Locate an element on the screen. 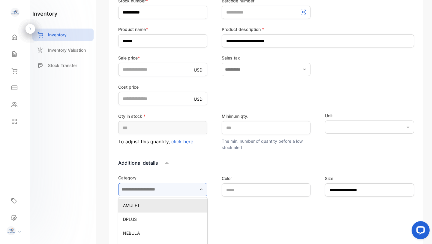 Image resolution: width=432 pixels, height=244 pixels. label: Sale price is located at coordinates (163, 58).